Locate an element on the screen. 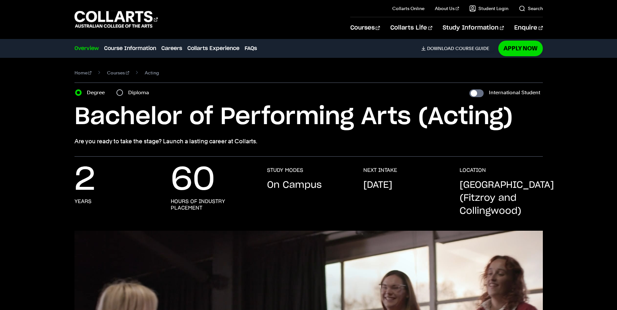  a: Search is located at coordinates (531, 8).